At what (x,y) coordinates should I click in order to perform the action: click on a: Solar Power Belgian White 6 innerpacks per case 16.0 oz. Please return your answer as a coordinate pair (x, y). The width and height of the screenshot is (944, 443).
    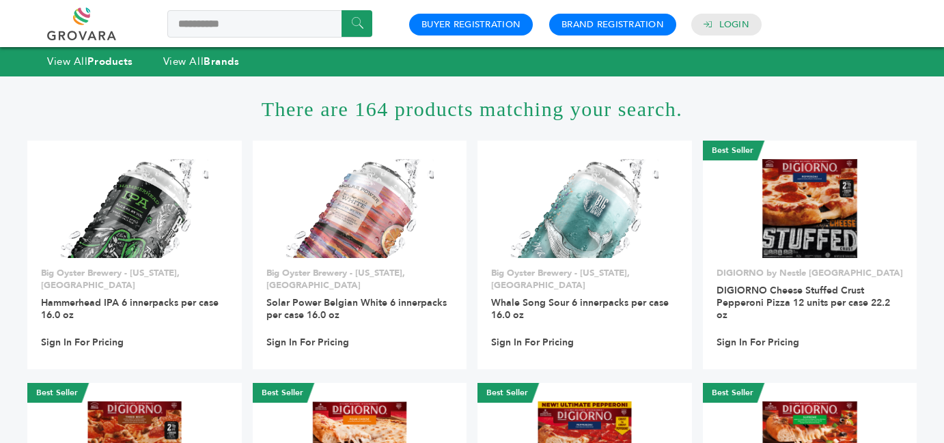
    Looking at the image, I should click on (357, 309).